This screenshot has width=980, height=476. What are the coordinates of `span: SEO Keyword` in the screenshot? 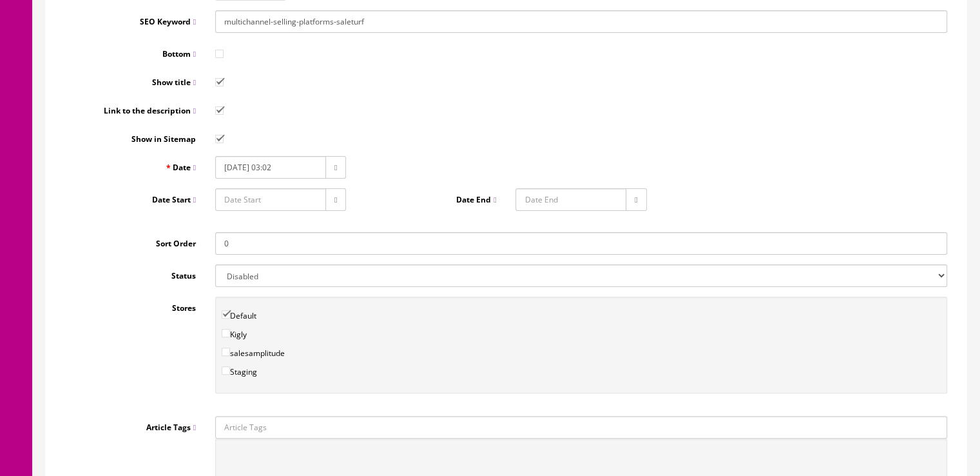 It's located at (167, 21).